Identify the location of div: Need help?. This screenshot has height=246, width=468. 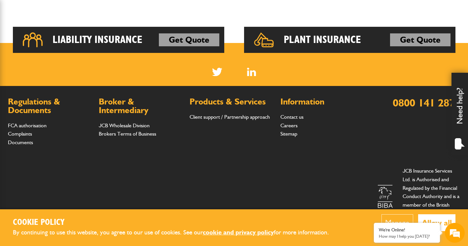
(460, 114).